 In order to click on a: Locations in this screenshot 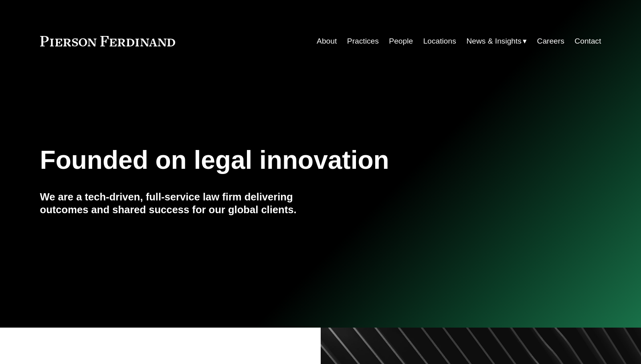, I will do `click(440, 41)`.